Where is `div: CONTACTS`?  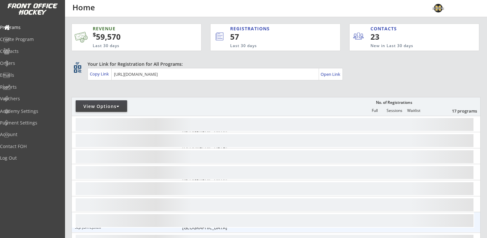 div: CONTACTS is located at coordinates (385, 29).